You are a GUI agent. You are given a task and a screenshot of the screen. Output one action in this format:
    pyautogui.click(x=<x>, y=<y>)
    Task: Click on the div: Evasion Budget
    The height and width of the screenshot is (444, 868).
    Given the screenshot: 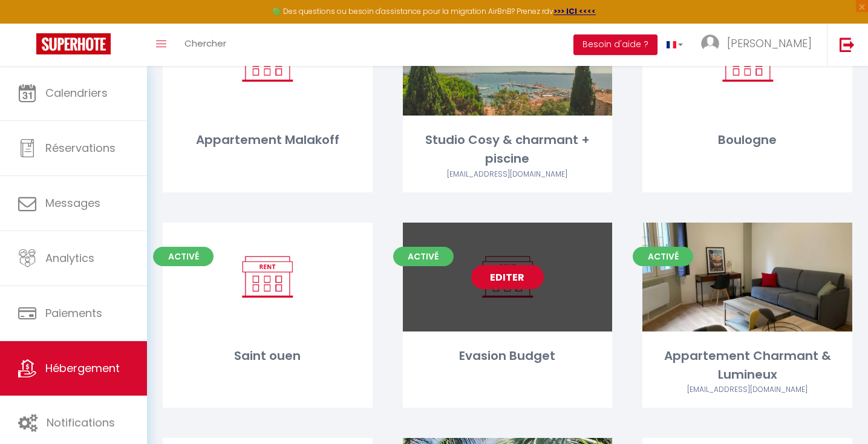 What is the action you would take?
    pyautogui.click(x=507, y=356)
    